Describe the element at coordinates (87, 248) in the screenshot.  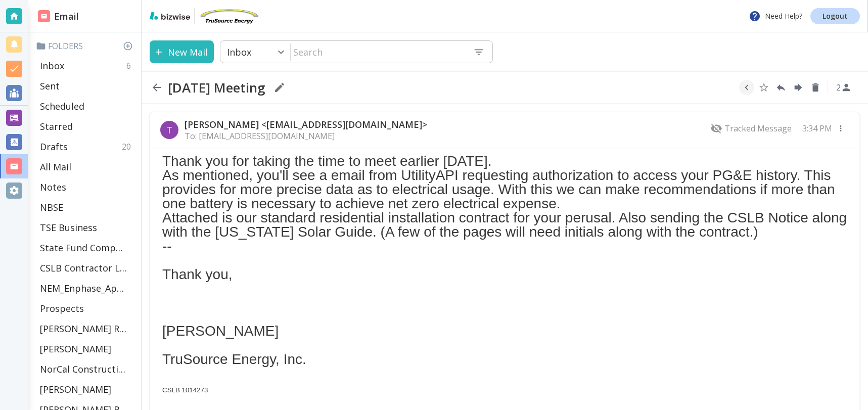
I see `div: State Fund Compensation` at that location.